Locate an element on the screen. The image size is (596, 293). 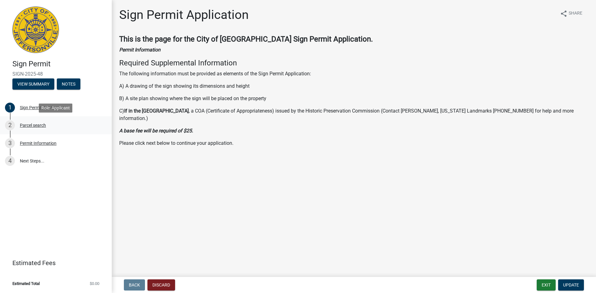
div: Role: Applicant is located at coordinates (56, 108).